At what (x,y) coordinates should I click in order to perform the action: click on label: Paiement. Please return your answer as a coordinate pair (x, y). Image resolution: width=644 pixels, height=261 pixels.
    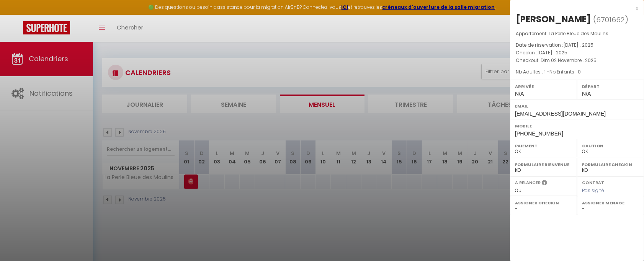
    Looking at the image, I should click on (543, 146).